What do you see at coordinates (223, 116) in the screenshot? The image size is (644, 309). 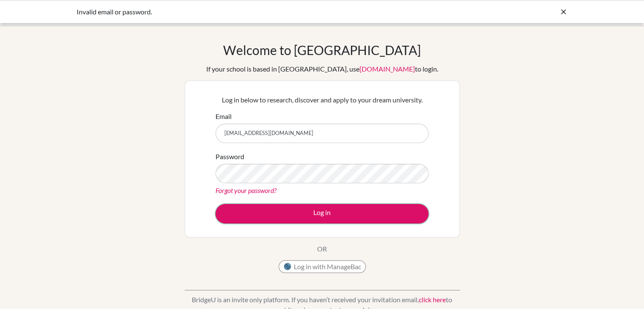 I see `label: Email` at bounding box center [223, 116].